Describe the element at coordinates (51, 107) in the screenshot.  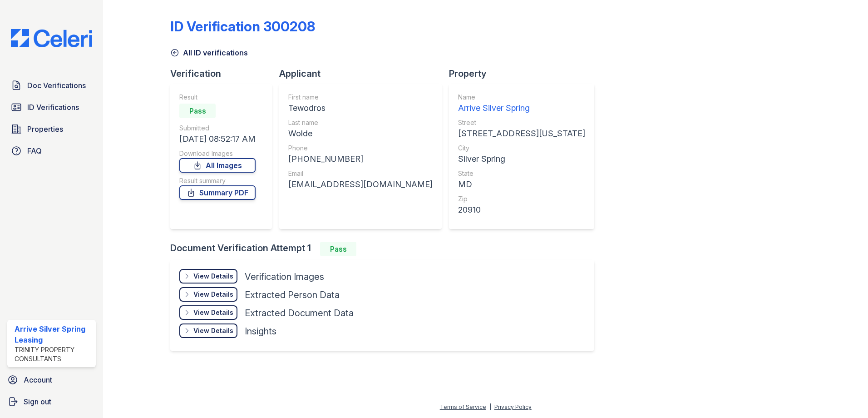
I see `a: ID Verifications` at that location.